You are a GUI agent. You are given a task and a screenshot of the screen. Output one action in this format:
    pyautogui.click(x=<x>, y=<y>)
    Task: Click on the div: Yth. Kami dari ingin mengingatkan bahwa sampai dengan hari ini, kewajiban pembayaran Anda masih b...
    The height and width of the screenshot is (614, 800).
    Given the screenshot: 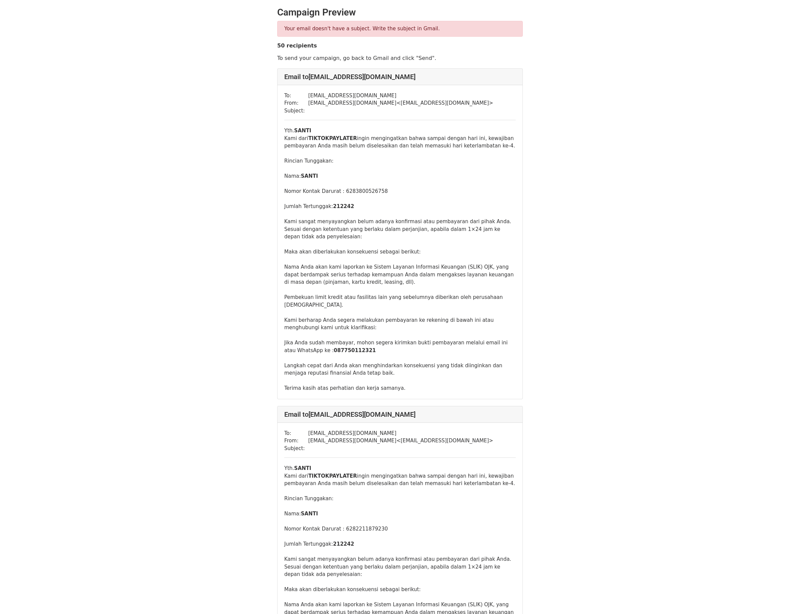 What is the action you would take?
    pyautogui.click(x=400, y=259)
    